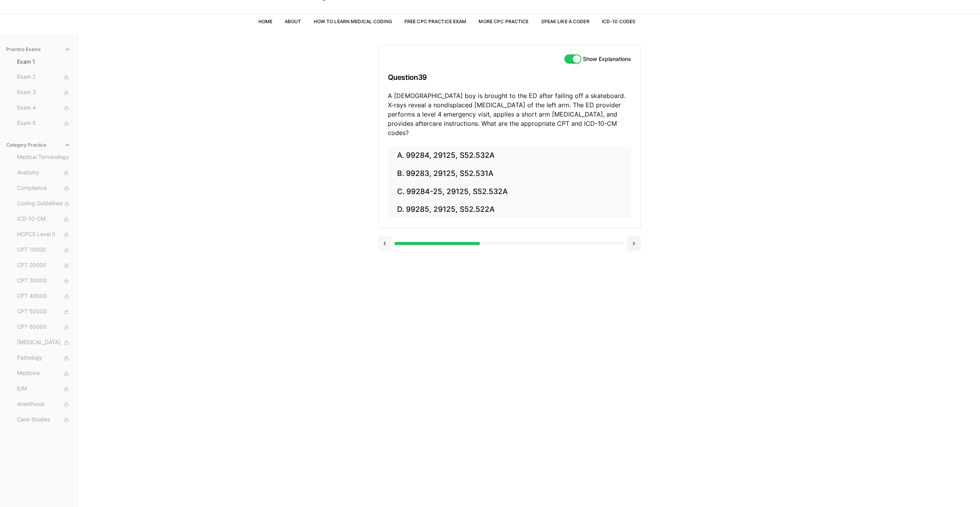  Describe the element at coordinates (293, 21) in the screenshot. I see `a: About` at that location.